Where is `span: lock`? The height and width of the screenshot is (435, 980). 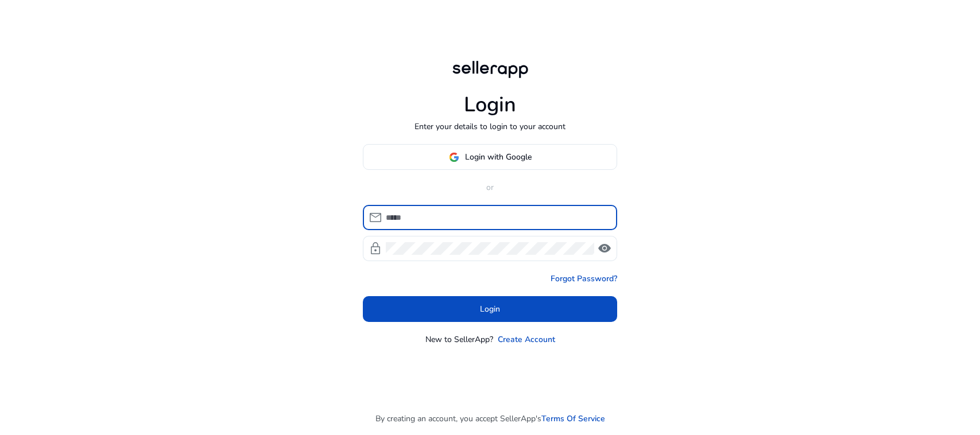 span: lock is located at coordinates (375, 248).